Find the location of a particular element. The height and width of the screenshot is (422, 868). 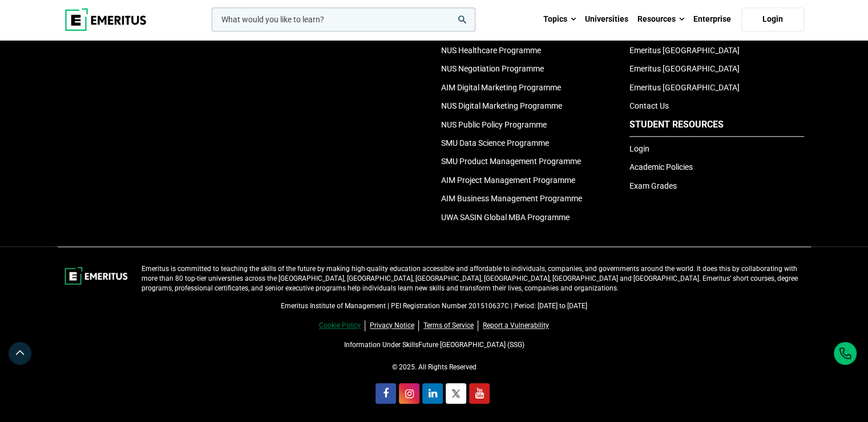

a: Terms of Service is located at coordinates (451, 325).